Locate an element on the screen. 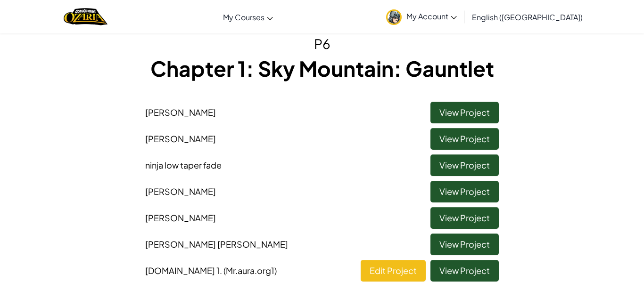 This screenshot has width=644, height=282. h2: P6 is located at coordinates (322, 44).